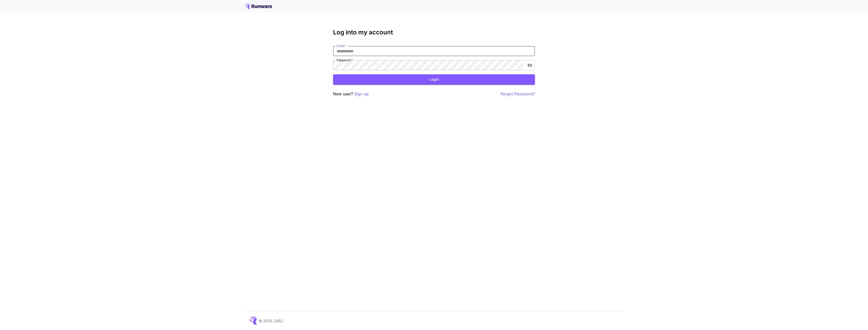 The width and height of the screenshot is (868, 330). What do you see at coordinates (518, 94) in the screenshot?
I see `button: Forgot Password?` at bounding box center [518, 94].